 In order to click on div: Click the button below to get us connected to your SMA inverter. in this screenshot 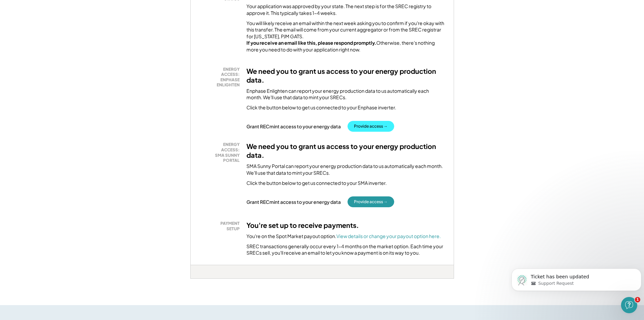, I will do `click(316, 183)`.